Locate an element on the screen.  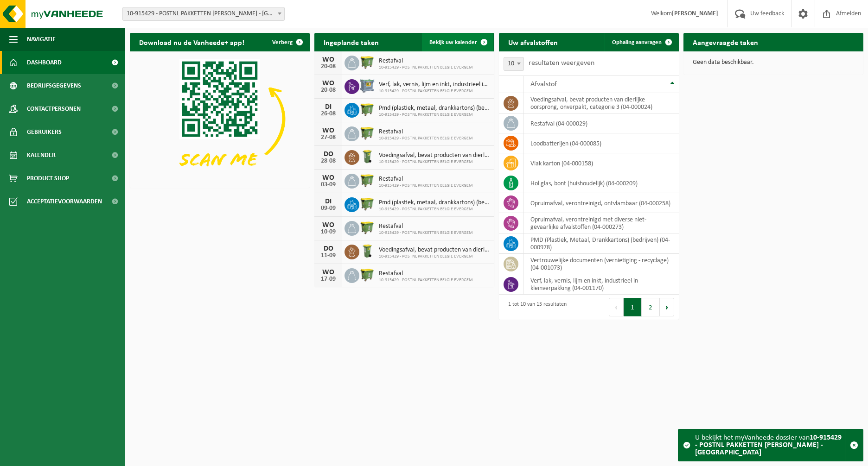
td: verf, lak, vernis, lijm en inkt, industrieel in kleinverpakking (04-001170) is located at coordinates (601, 285).